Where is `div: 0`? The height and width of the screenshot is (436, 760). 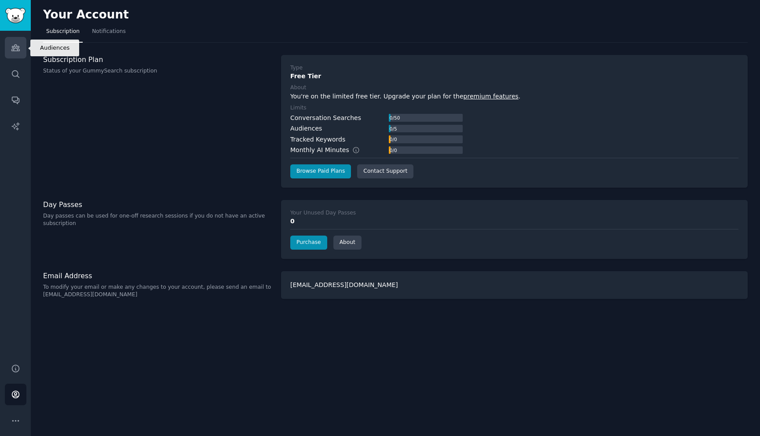
div: 0 is located at coordinates (514, 221).